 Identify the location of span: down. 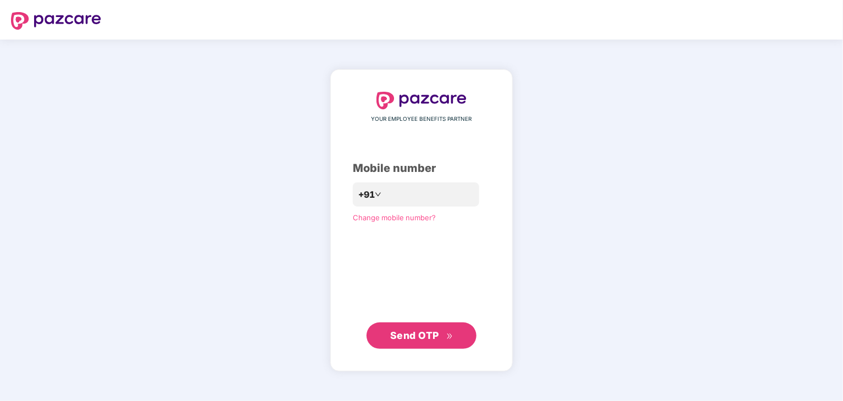
(378, 195).